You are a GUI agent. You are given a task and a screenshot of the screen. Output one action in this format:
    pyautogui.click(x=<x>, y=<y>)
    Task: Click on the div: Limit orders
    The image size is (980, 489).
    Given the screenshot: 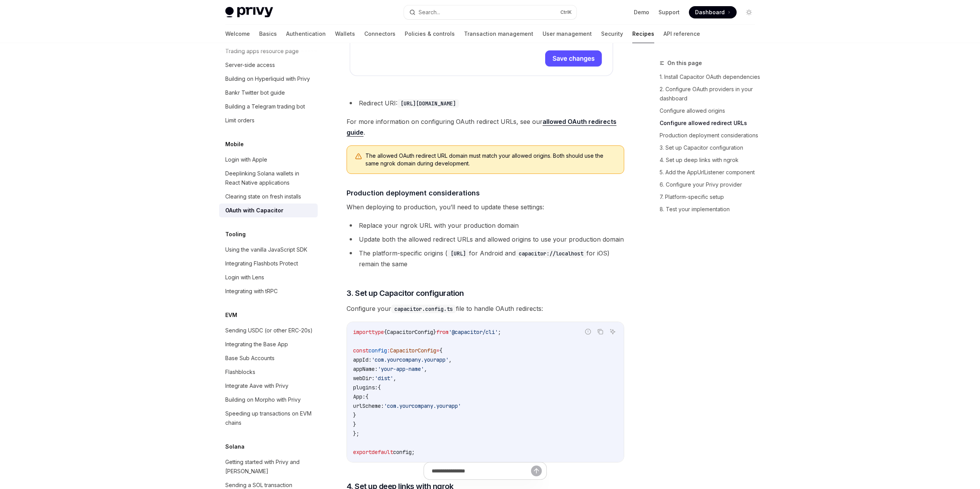 What is the action you would take?
    pyautogui.click(x=240, y=121)
    